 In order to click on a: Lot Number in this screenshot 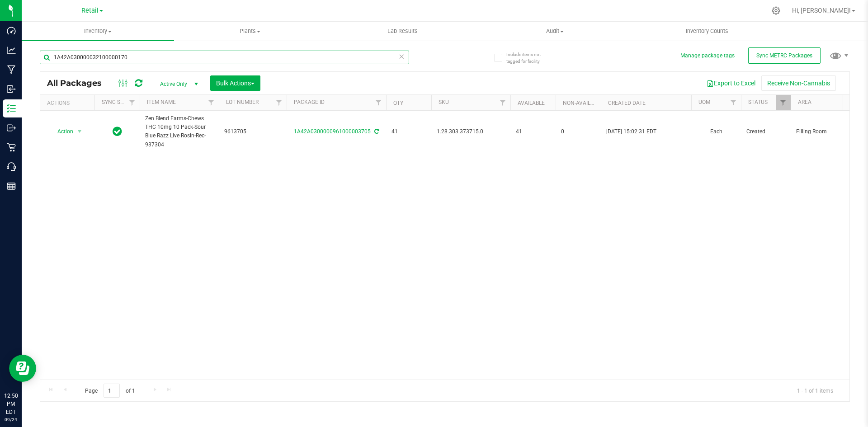, I will do `click(242, 102)`.